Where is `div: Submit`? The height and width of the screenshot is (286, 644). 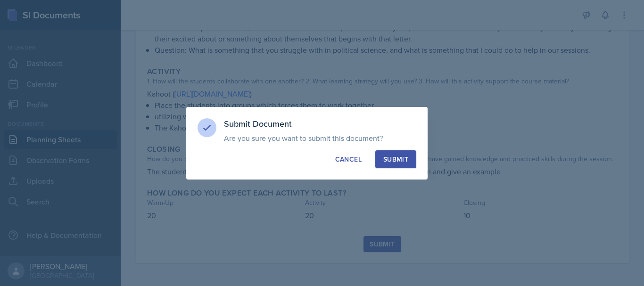
div: Submit is located at coordinates (396, 160).